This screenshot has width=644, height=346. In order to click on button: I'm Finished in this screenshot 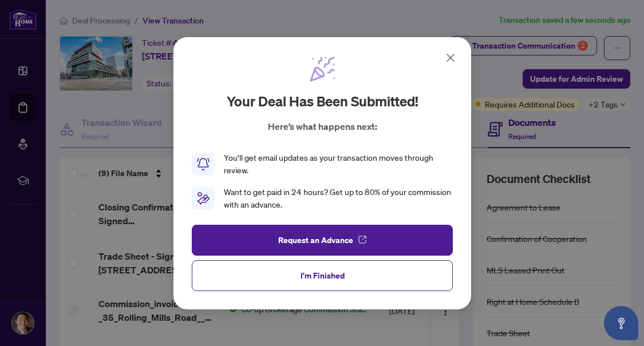, I will do `click(322, 275)`.